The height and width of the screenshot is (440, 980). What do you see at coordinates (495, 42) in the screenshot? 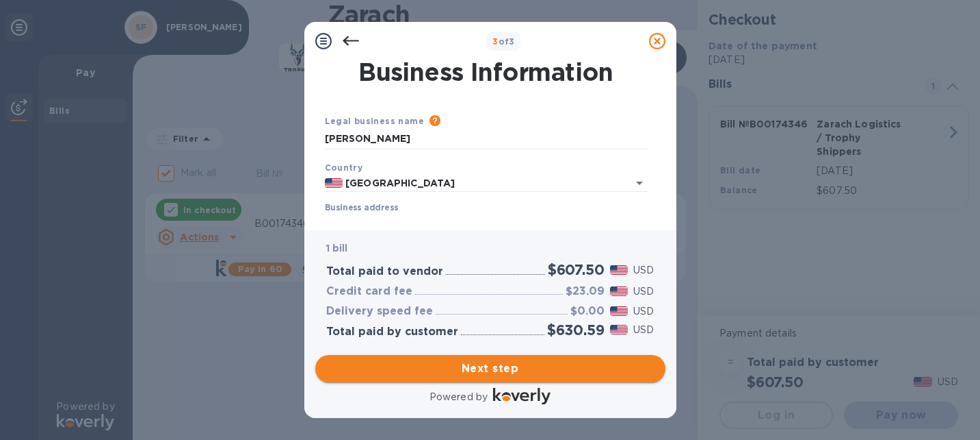
I see `span: 3` at bounding box center [495, 42].